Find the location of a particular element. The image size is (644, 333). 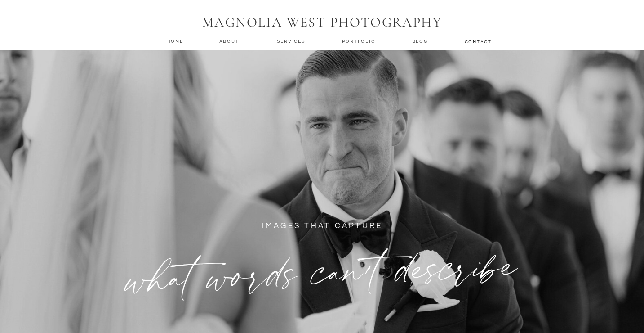

nav: contact is located at coordinates (478, 41).